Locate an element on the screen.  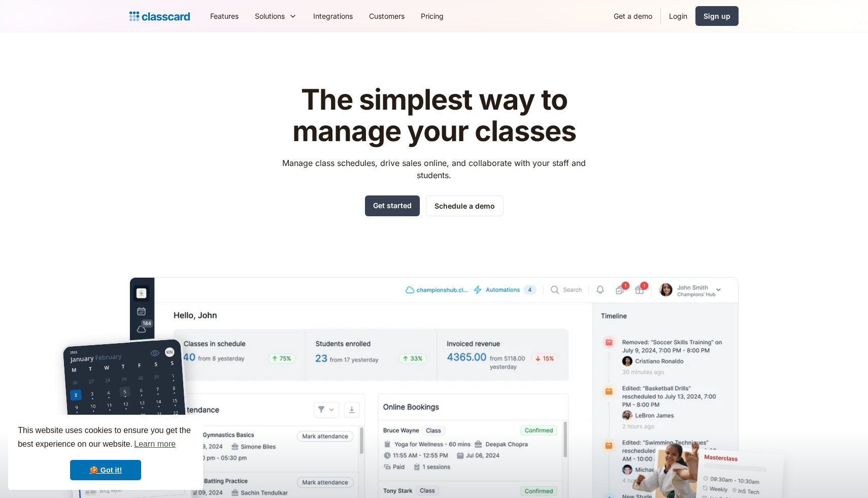
a: Pricing is located at coordinates (432, 16).